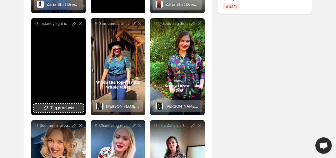 This screenshot has height=158, width=336. What do you see at coordinates (115, 125) in the screenshot?
I see `p: Channeling my inner flower child with this groovy retro button-up 100 cotton and a whole lot of s...` at bounding box center [115, 125].